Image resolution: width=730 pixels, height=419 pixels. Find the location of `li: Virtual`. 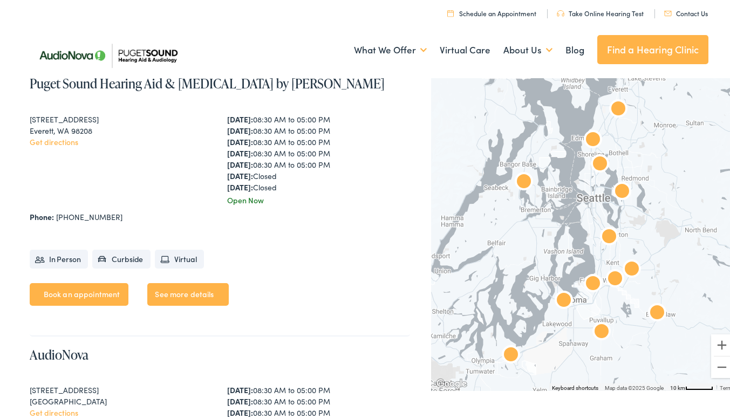

li: Virtual is located at coordinates (179, 257).